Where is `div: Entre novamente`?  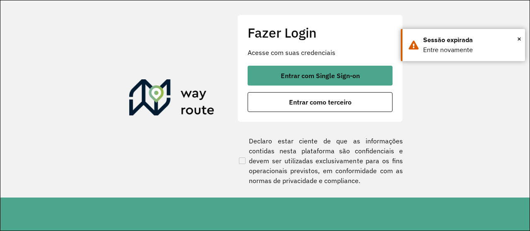
div: Entre novamente is located at coordinates (471, 50).